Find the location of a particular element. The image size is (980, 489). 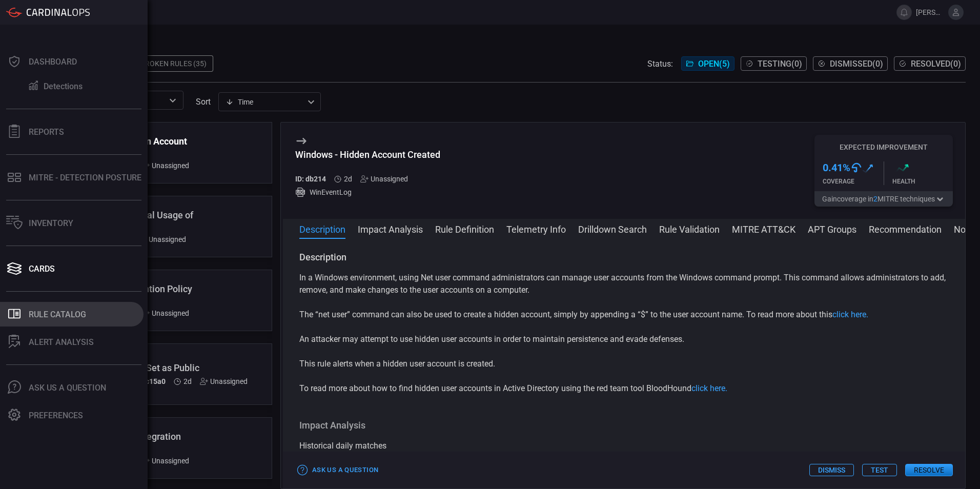

button: Gaincoverage in2MITRE techniques is located at coordinates (884, 199).